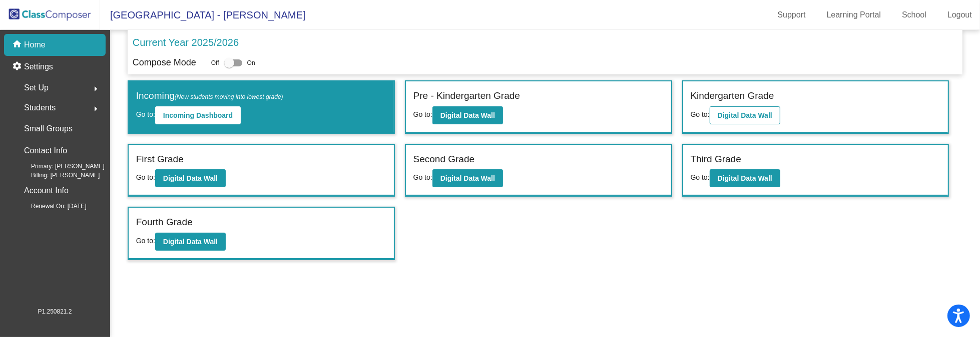 This screenshot has height=337, width=980. Describe the element at coordinates (444, 159) in the screenshot. I see `label: Second Grade` at that location.